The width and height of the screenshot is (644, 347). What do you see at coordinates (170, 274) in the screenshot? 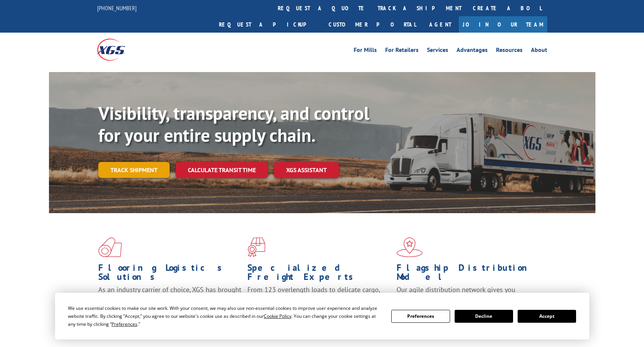
I see `h1: Flooring Logistics Solutions` at bounding box center [170, 274].